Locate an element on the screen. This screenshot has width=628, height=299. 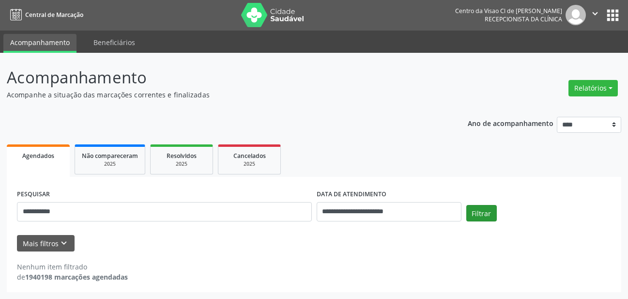
a: Beneficiários is located at coordinates (114, 42).